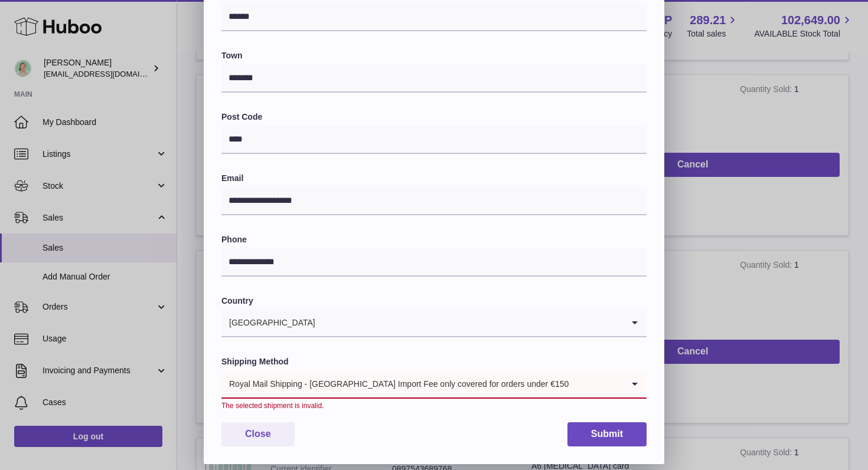 The width and height of the screenshot is (868, 470). Describe the element at coordinates (434, 406) in the screenshot. I see `div: The selected shipment is invalid.` at that location.